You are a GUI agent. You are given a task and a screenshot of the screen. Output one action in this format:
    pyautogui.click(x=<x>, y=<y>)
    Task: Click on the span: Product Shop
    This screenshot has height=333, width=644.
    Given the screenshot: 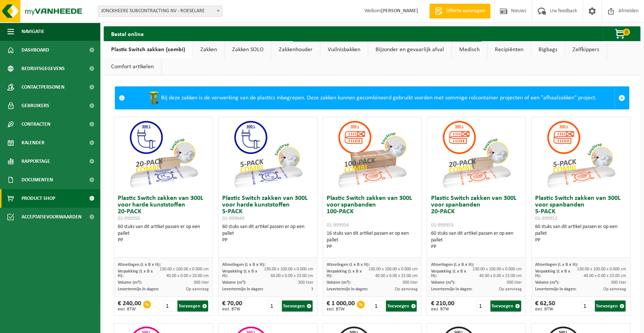 What is the action you would take?
    pyautogui.click(x=38, y=198)
    